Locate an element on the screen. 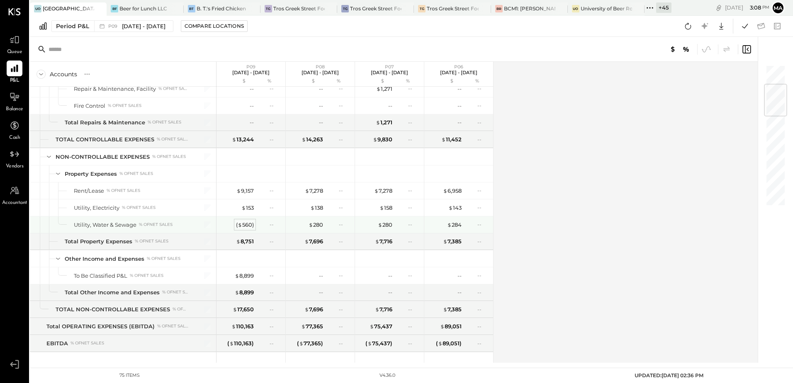 This screenshot has width=793, height=383. a: Queue is located at coordinates (15, 44).